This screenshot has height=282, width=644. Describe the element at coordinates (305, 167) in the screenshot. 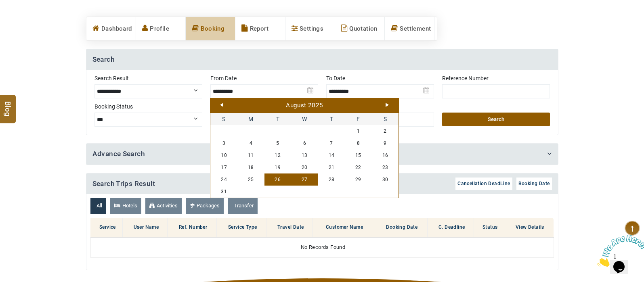

I see `a: 20` at that location.